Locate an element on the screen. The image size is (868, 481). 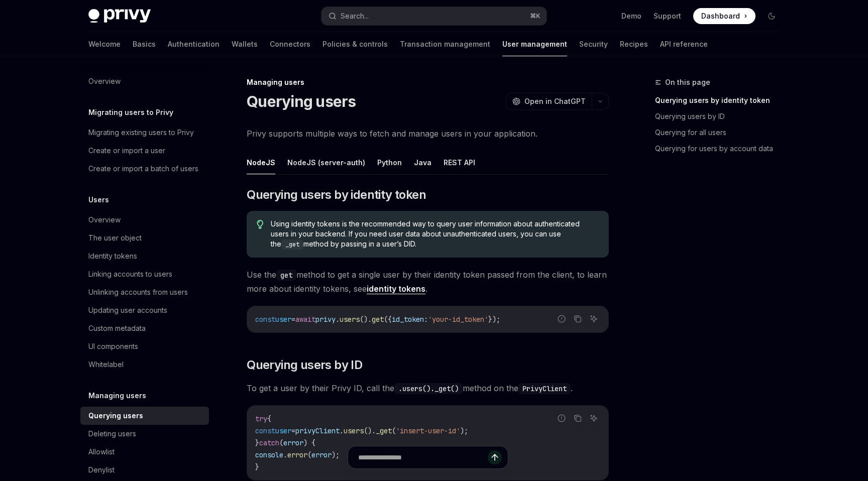
button: Open in ChatGPT is located at coordinates (548, 101).